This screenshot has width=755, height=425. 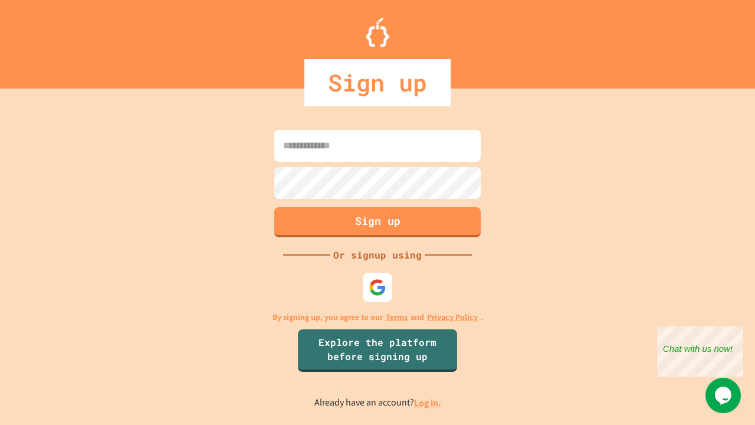 What do you see at coordinates (378, 351) in the screenshot?
I see `a: Explore the platform before signing up` at bounding box center [378, 351].